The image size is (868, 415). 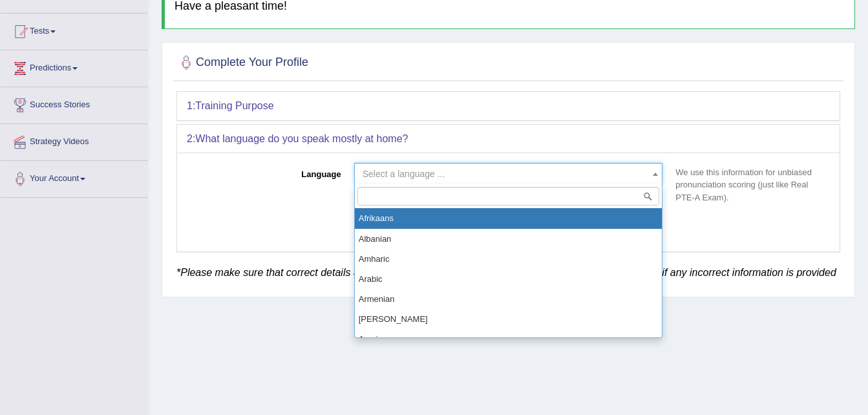 What do you see at coordinates (75, 140) in the screenshot?
I see `a: Strategy Videos` at bounding box center [75, 140].